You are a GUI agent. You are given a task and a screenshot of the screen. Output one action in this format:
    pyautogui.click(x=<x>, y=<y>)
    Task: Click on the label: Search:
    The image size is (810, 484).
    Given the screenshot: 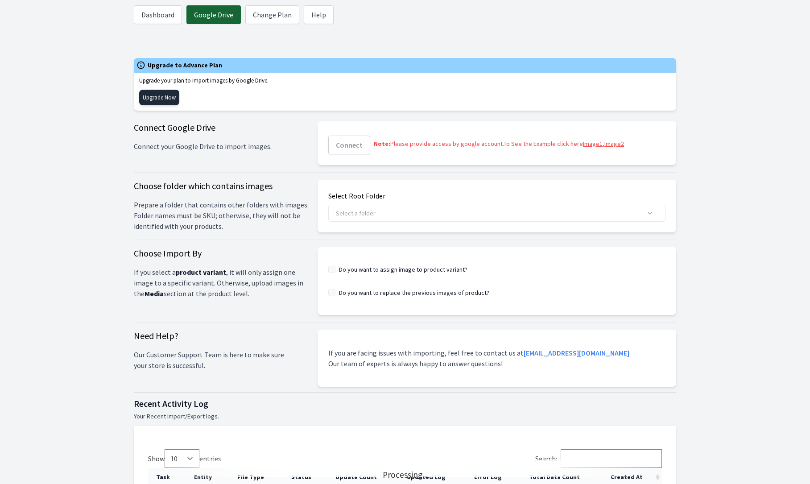 What is the action you would take?
    pyautogui.click(x=599, y=459)
    